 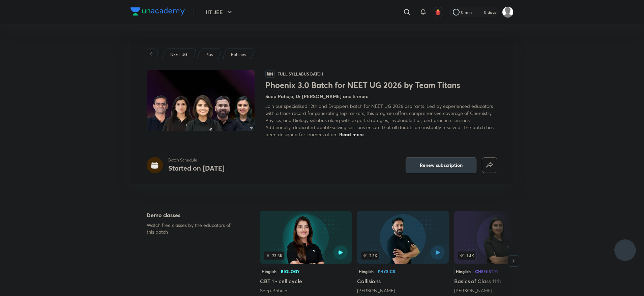 I want to click on a: Batches, so click(x=238, y=55).